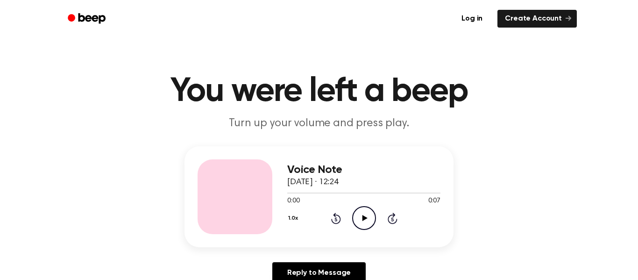  What do you see at coordinates (294, 218) in the screenshot?
I see `button: 1.0x` at bounding box center [294, 218].